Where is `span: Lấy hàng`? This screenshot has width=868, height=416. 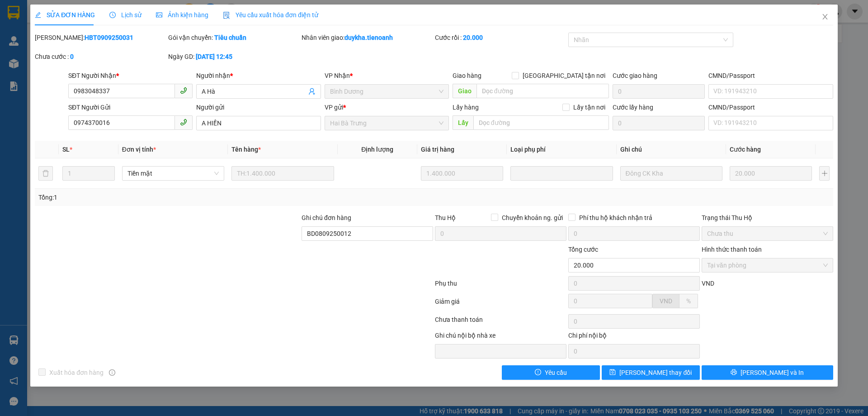
span: Lấy hàng is located at coordinates (466, 107).